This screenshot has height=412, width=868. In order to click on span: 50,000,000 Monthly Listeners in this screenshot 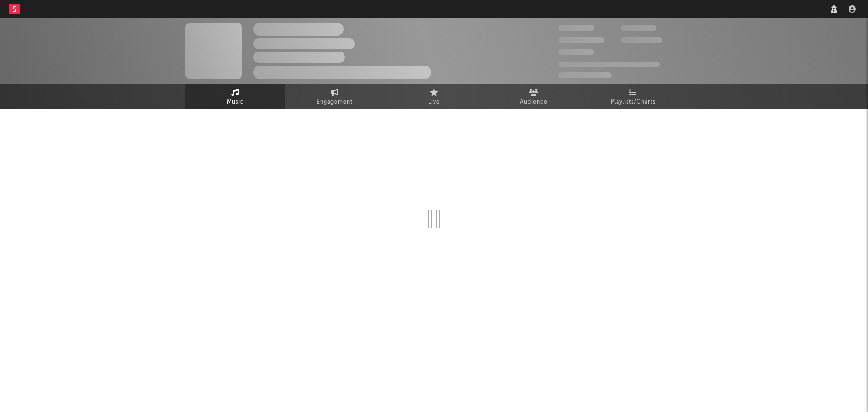, I will do `click(610, 64)`.